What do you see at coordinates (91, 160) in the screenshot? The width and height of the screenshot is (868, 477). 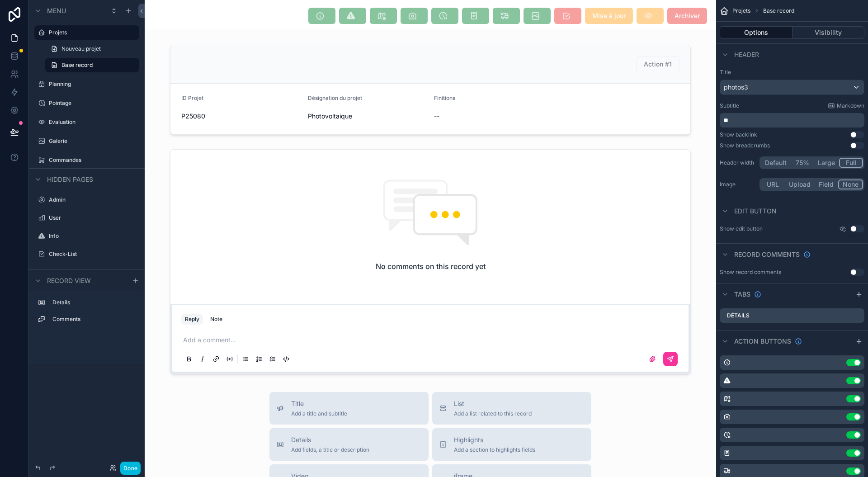 I see `a: Commandes` at bounding box center [91, 160].